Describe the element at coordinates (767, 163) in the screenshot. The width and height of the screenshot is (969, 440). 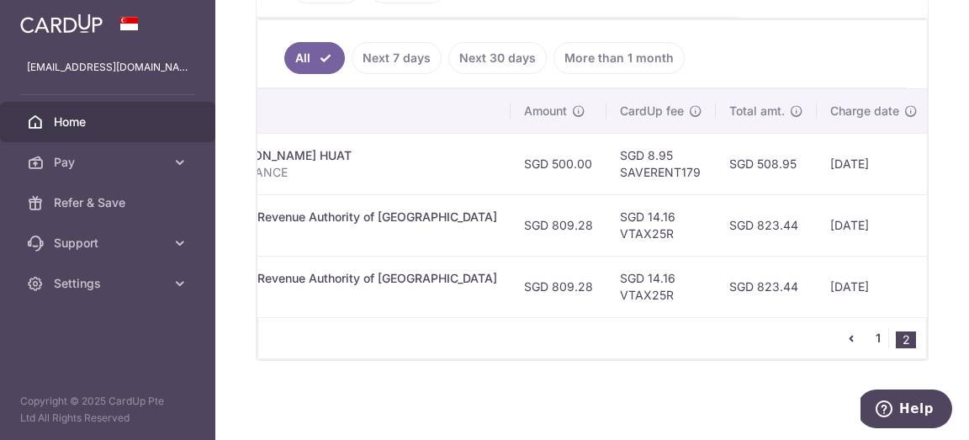
I see `td: SGD 508.95` at that location.